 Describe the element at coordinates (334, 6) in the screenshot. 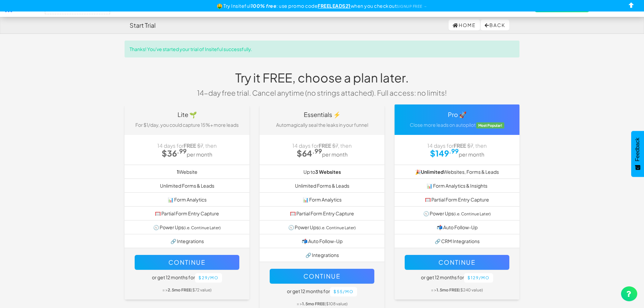

I see `u: FREELEADS21` at that location.